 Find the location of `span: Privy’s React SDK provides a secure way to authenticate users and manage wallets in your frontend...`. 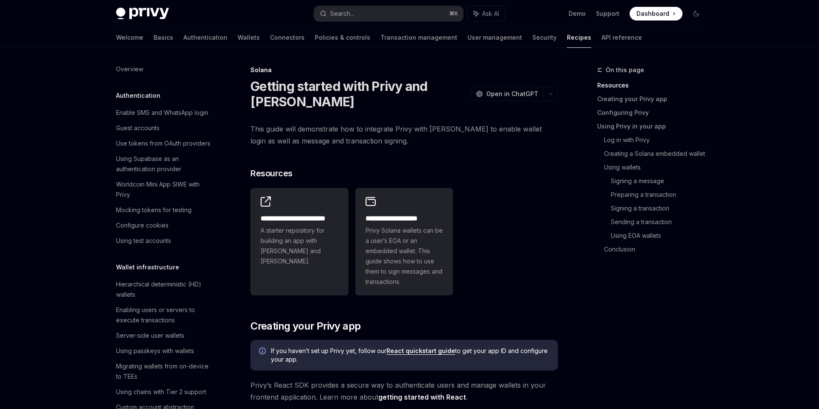

span: Privy’s React SDK provides a secure way to authenticate users and manage wallets in your frontend... is located at coordinates (404, 391).